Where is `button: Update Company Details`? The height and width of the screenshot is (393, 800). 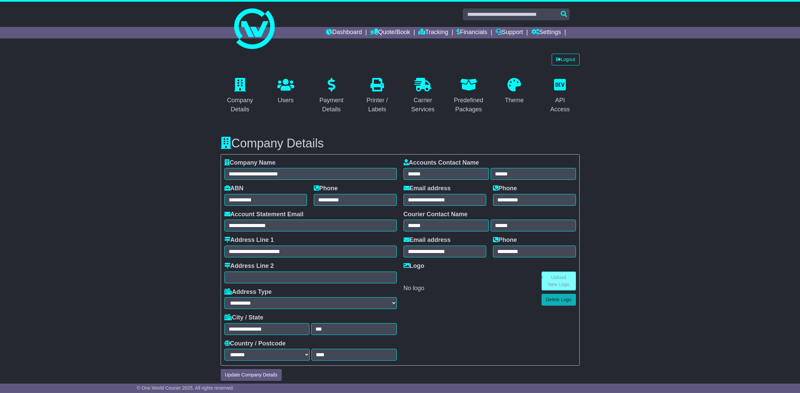 button: Update Company Details is located at coordinates (252, 375).